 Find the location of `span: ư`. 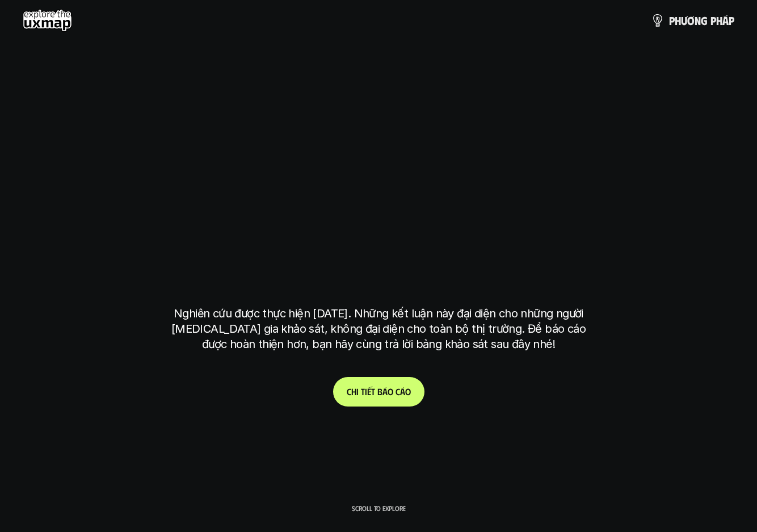

span: ư is located at coordinates (684, 20).